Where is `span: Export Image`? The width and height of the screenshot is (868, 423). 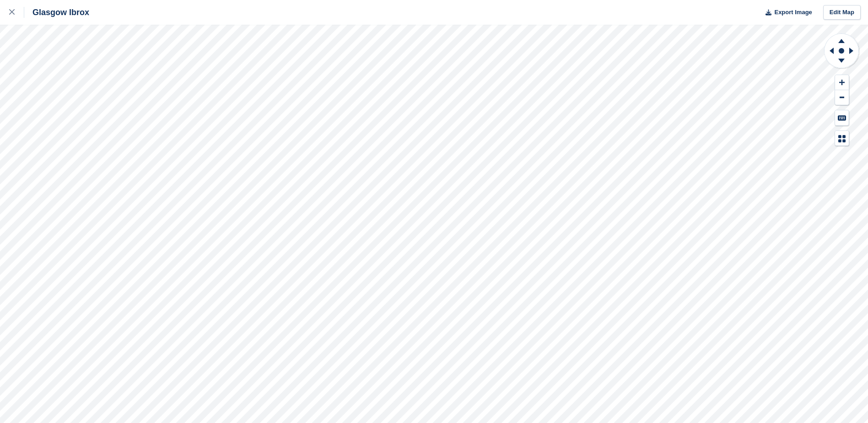 span: Export Image is located at coordinates (793, 12).